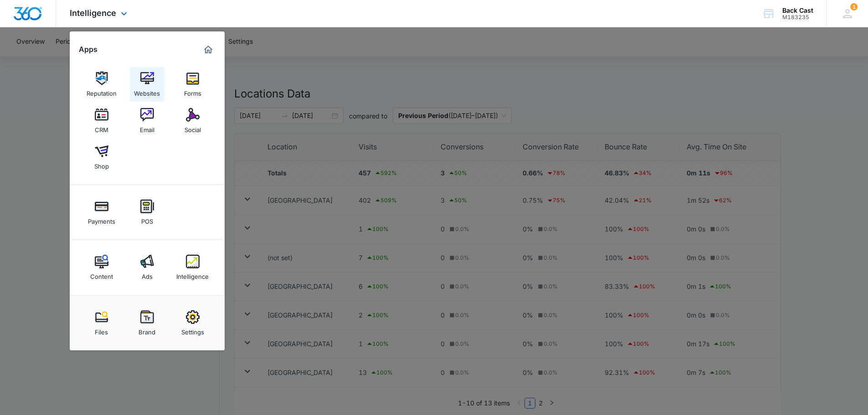  I want to click on a: Intelligence, so click(193, 267).